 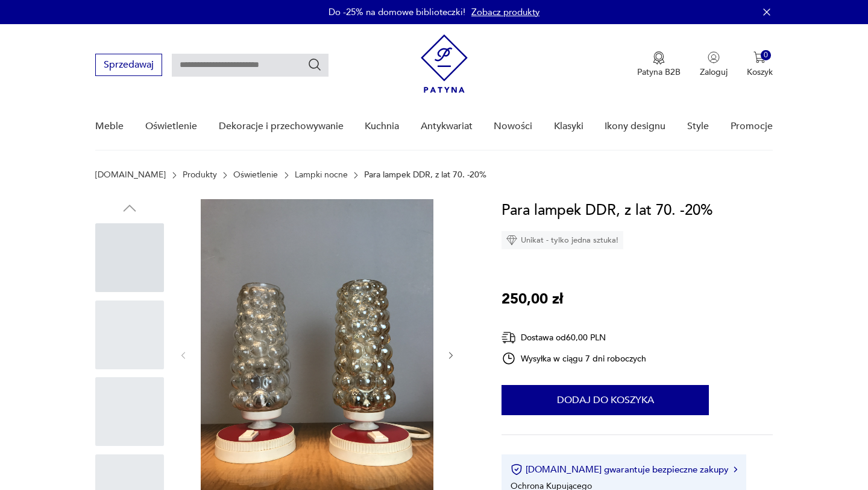 What do you see at coordinates (606, 400) in the screenshot?
I see `button: Dodaj do koszyka` at bounding box center [606, 400].